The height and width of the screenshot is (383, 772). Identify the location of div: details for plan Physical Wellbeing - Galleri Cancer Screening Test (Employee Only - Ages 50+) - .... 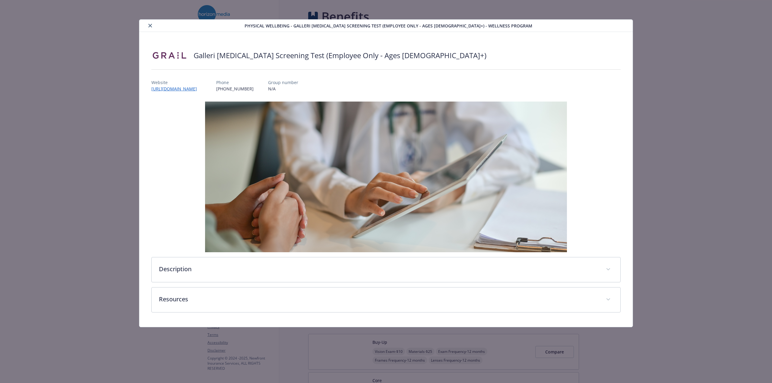
(386, 173).